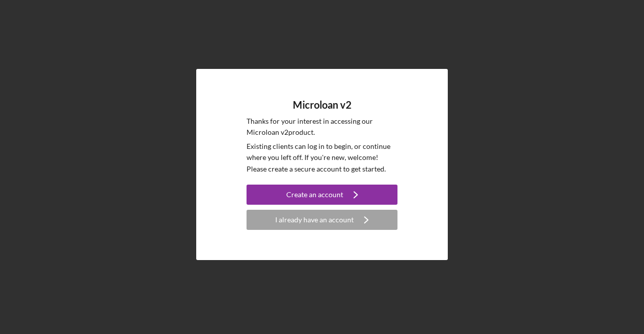  Describe the element at coordinates (315, 195) in the screenshot. I see `div: Create an account` at that location.